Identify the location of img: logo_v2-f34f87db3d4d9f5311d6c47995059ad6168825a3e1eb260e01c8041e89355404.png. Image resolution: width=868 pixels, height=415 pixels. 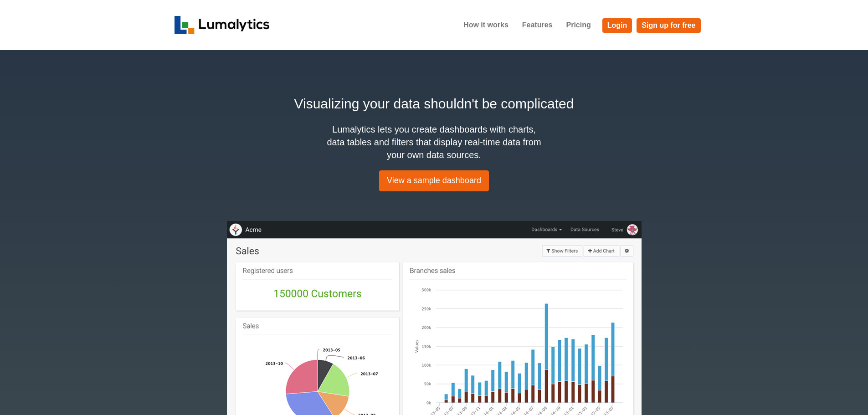
(222, 25).